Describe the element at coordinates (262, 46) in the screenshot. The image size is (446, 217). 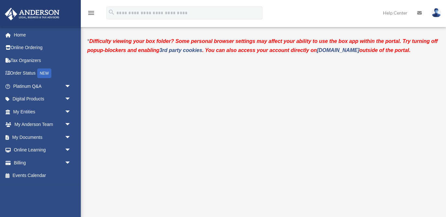
I see `strong: Difficulty viewing your box folder? Some personal browser settings may affect your ability to use...` at that location.